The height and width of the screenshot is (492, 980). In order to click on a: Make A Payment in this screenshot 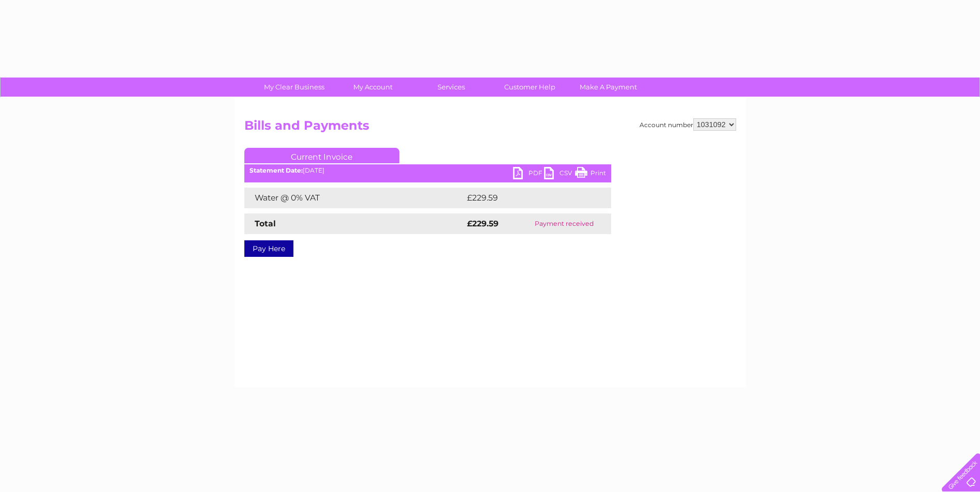, I will do `click(608, 87)`.